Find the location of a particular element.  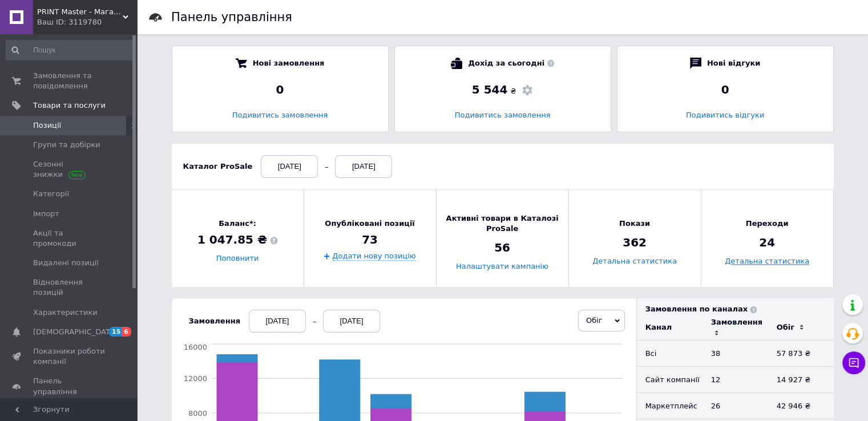

td: 14 927 ₴ is located at coordinates (801, 380).